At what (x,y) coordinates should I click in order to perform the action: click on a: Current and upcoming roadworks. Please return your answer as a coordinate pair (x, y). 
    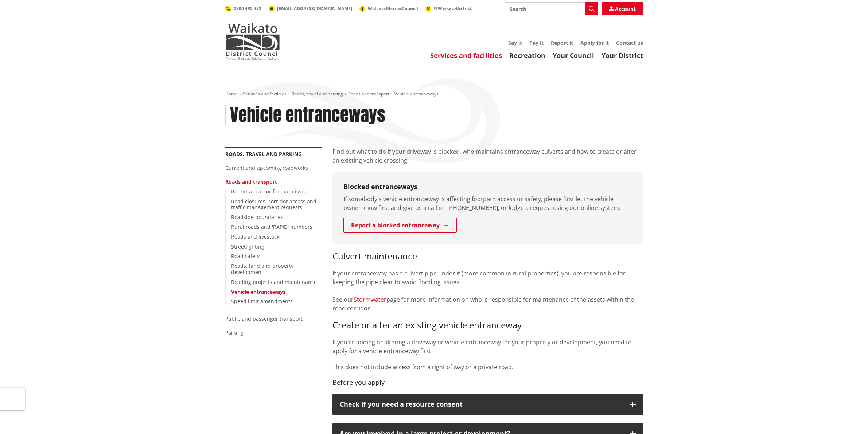
    Looking at the image, I should click on (266, 168).